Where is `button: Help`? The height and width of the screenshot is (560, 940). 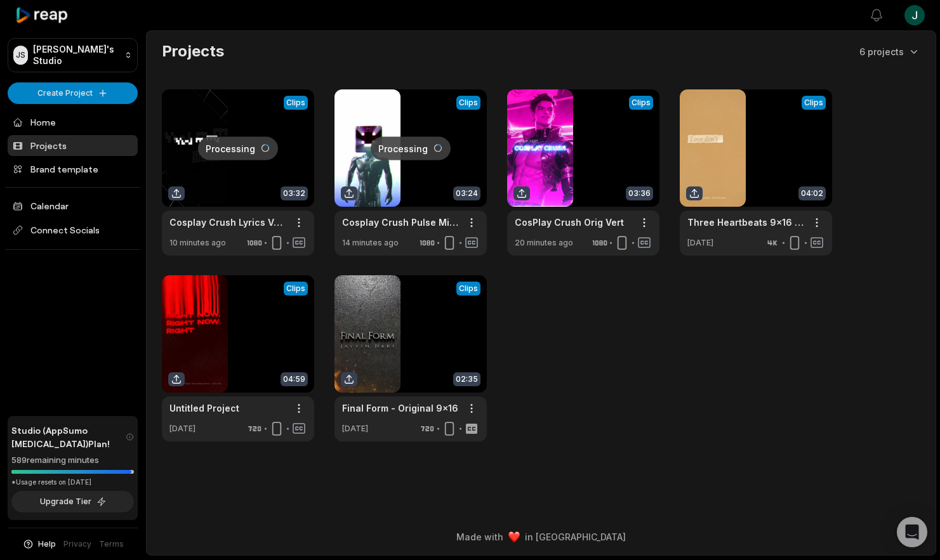
button: Help is located at coordinates (39, 544).